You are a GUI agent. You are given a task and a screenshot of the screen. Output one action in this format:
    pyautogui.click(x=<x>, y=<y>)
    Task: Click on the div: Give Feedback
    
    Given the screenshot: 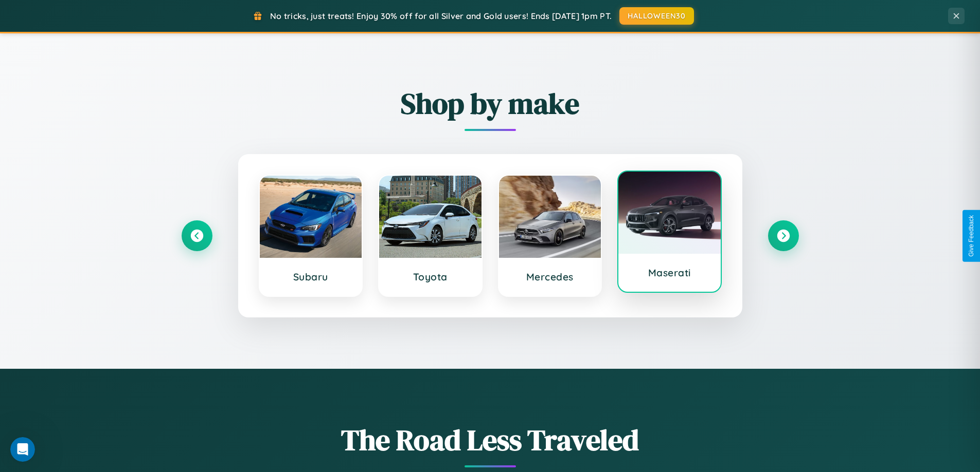 What is the action you would take?
    pyautogui.click(x=972, y=236)
    